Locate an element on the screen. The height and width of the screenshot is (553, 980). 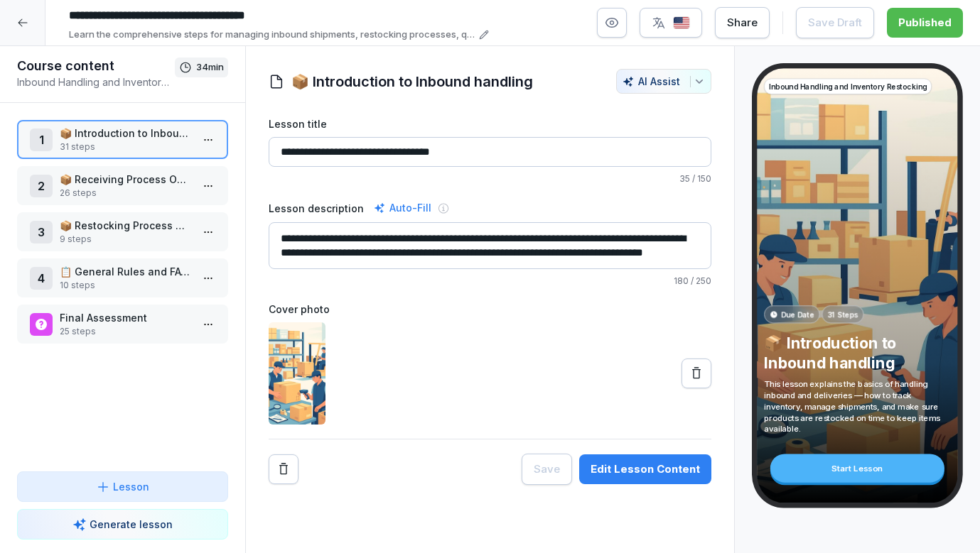
button: Edit Lesson Content is located at coordinates (645, 470).